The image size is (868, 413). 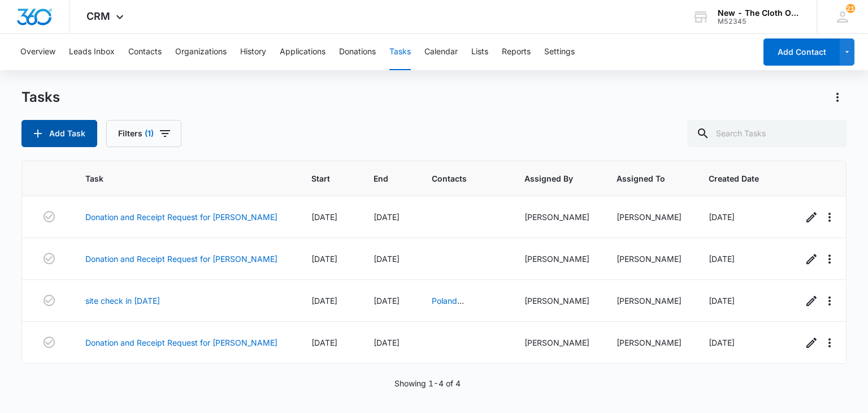 I want to click on button: Organizations, so click(x=201, y=52).